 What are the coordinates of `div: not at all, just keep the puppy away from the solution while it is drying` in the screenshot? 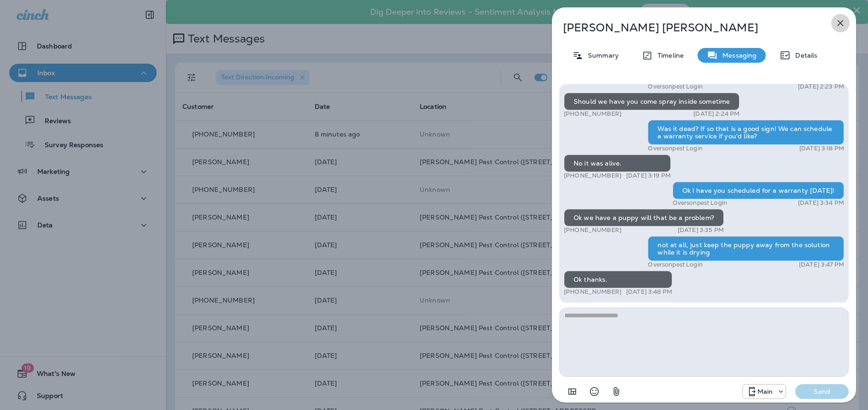 It's located at (746, 248).